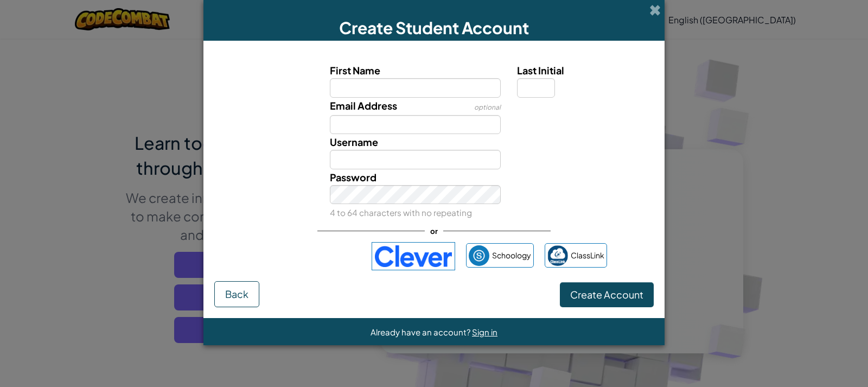 The width and height of the screenshot is (868, 387). I want to click on span: Create Account, so click(607, 294).